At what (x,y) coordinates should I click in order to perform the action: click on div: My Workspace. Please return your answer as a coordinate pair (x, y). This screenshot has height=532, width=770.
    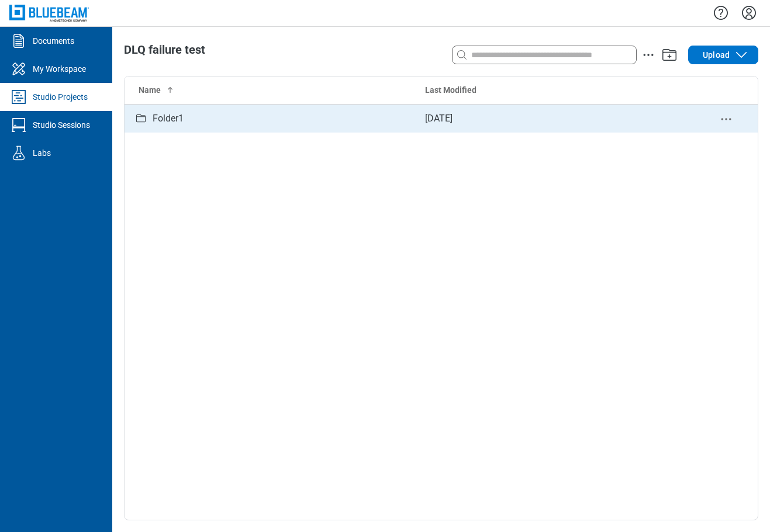
    Looking at the image, I should click on (59, 69).